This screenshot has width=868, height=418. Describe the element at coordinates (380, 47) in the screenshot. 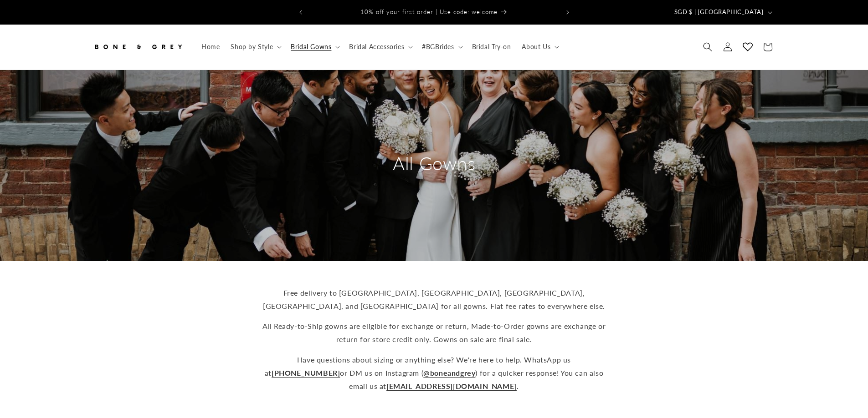

I see `summary: Bridal Accessories` at that location.